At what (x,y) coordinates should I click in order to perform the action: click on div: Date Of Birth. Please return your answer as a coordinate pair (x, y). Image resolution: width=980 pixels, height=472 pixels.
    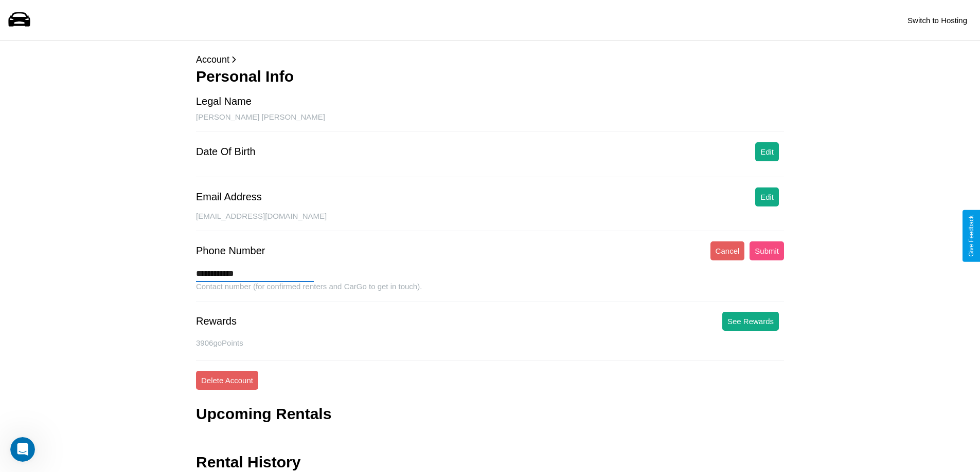
    Looking at the image, I should click on (226, 152).